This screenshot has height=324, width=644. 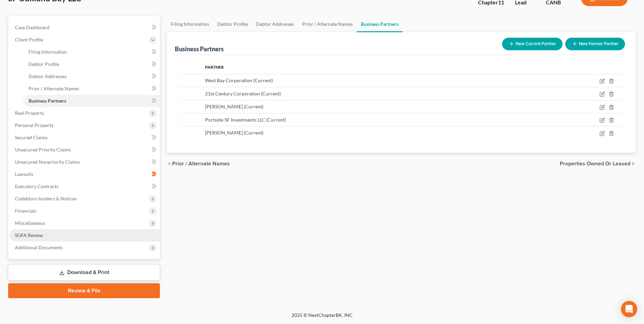 What do you see at coordinates (24, 174) in the screenshot?
I see `span: Lawsuits` at bounding box center [24, 174].